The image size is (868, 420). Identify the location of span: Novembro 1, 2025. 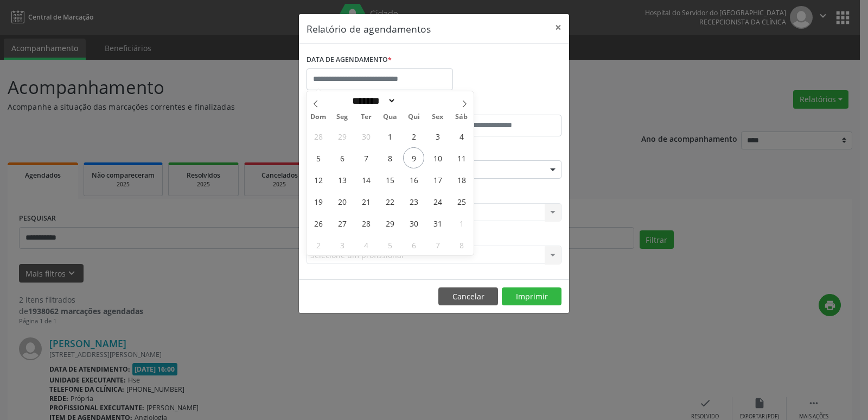
(462, 222).